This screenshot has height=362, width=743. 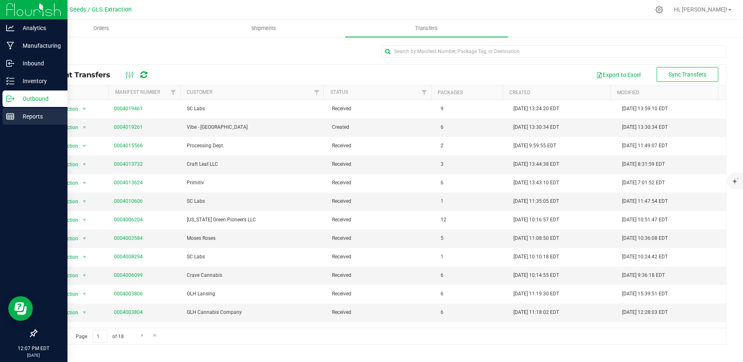 What do you see at coordinates (520, 93) in the screenshot?
I see `a: Created` at bounding box center [520, 93].